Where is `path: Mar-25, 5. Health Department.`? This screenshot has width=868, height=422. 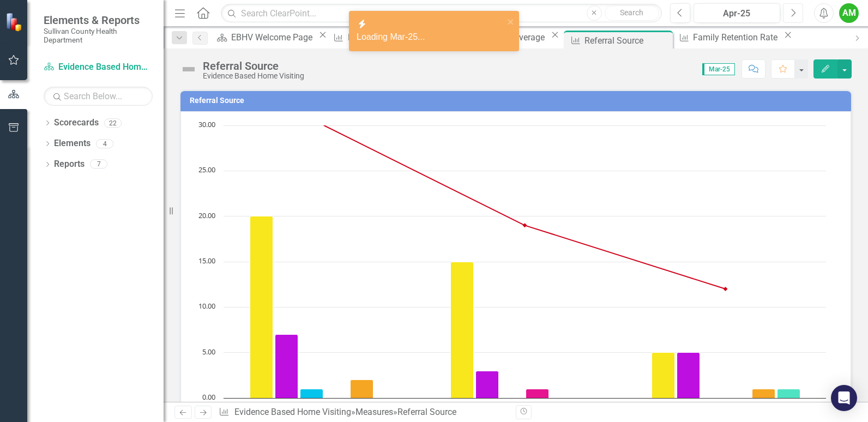 path: Mar-25, 5. Health Department. is located at coordinates (663, 376).